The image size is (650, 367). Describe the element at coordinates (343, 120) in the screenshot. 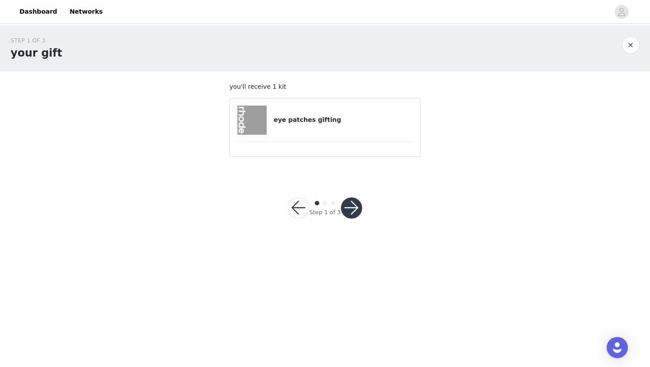

I see `h4: eye patches gifting` at that location.